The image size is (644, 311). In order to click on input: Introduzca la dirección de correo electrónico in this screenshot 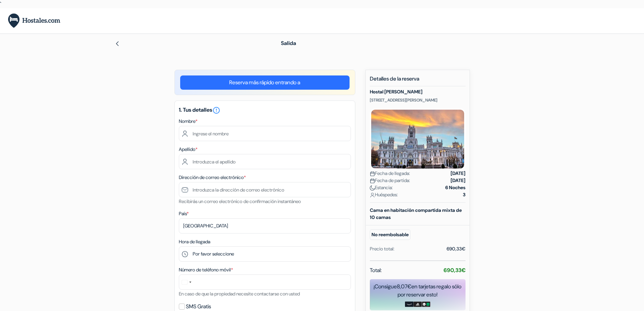, I will do `click(265, 190)`.